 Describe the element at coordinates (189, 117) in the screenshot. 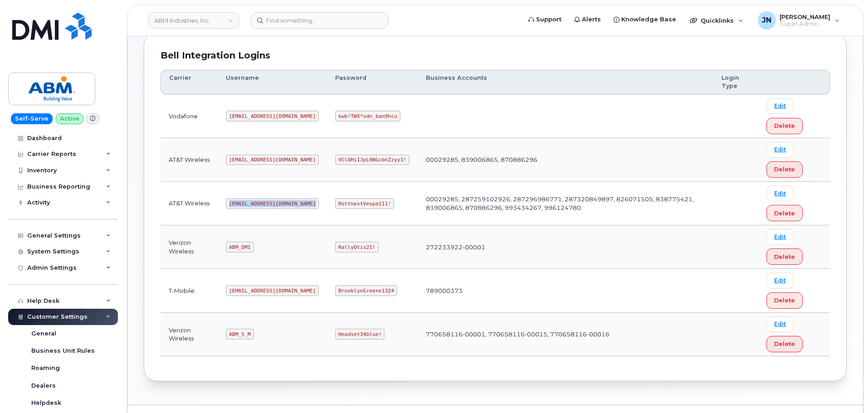

I see `td: Vodafone` at that location.